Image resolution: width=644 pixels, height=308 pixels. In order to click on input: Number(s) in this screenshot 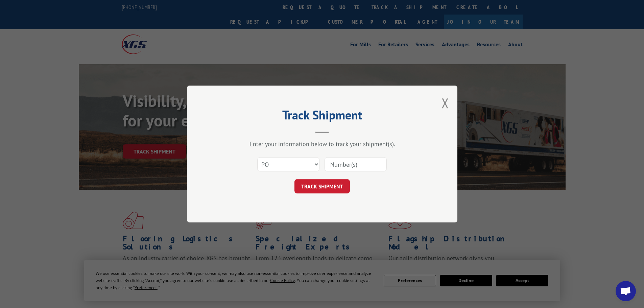, I will do `click(356, 165)`.